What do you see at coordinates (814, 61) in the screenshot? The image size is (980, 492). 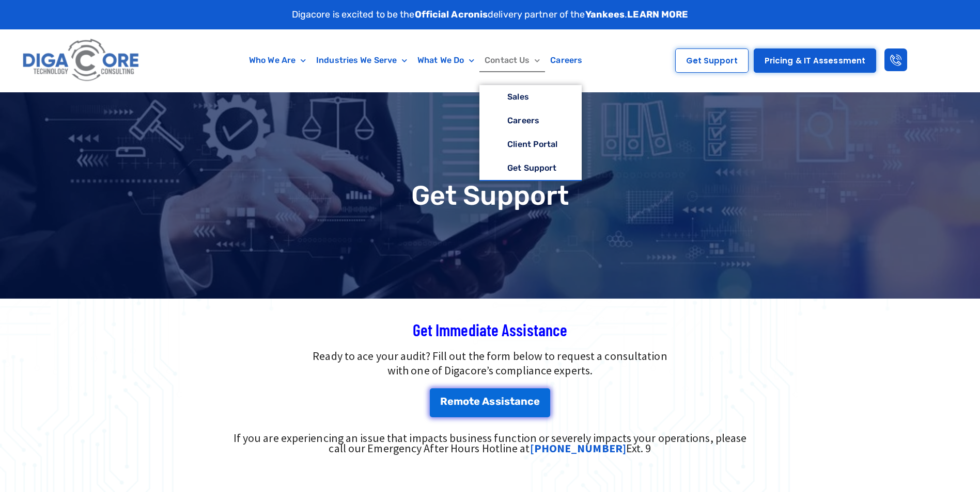 I see `a: Pricing & IT Assessment` at bounding box center [814, 61].